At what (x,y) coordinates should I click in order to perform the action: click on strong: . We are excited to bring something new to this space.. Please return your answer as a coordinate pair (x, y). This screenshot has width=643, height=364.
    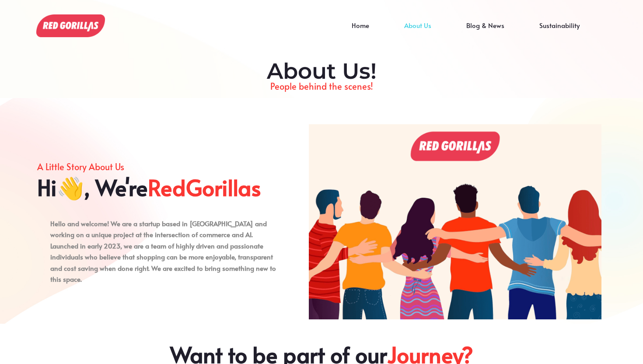
    Looking at the image, I should click on (163, 273).